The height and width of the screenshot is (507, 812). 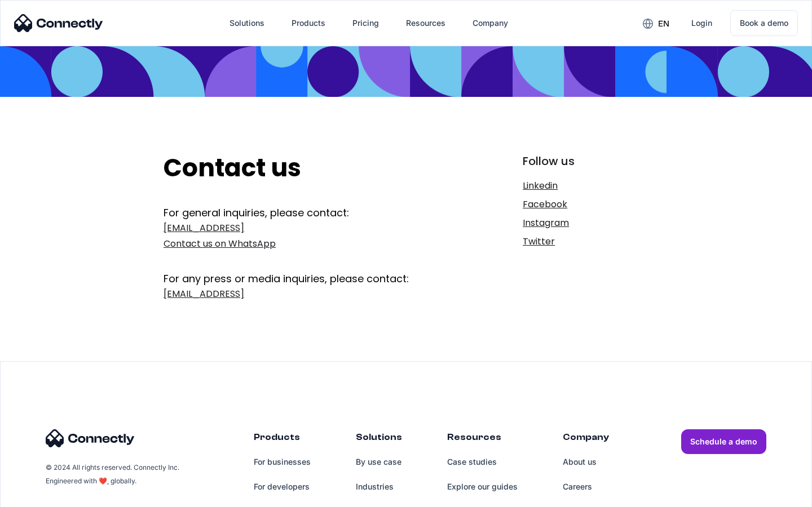 What do you see at coordinates (365, 23) in the screenshot?
I see `div: Pricing` at bounding box center [365, 23].